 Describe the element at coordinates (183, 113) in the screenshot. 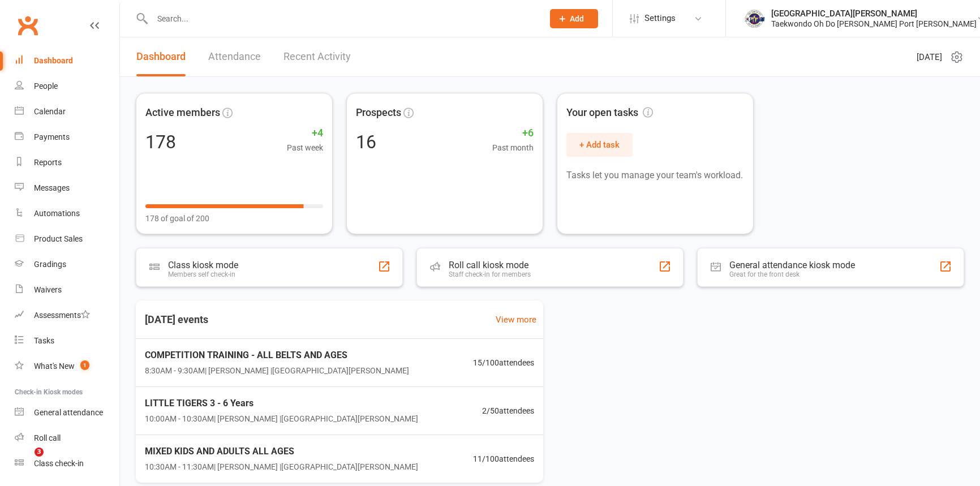

I see `span: Active members` at that location.